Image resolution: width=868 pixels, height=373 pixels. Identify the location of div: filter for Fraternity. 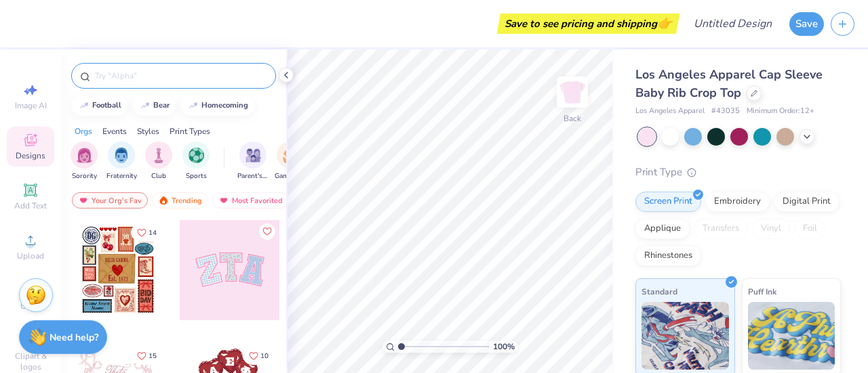
(121, 161).